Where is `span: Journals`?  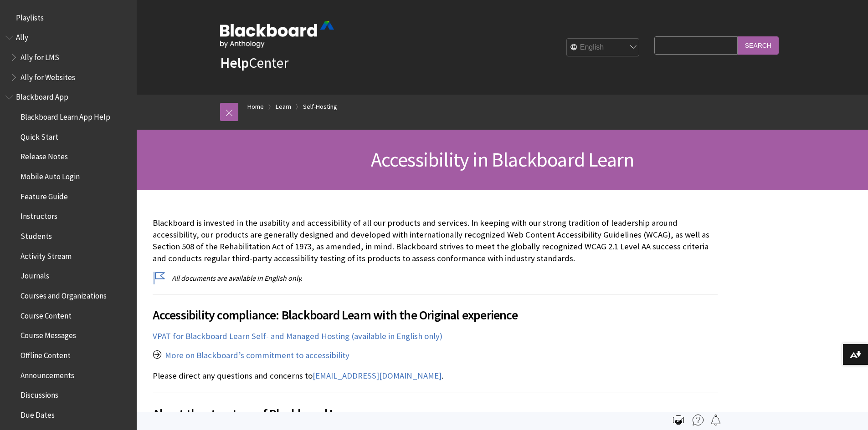
span: Journals is located at coordinates (34, 274).